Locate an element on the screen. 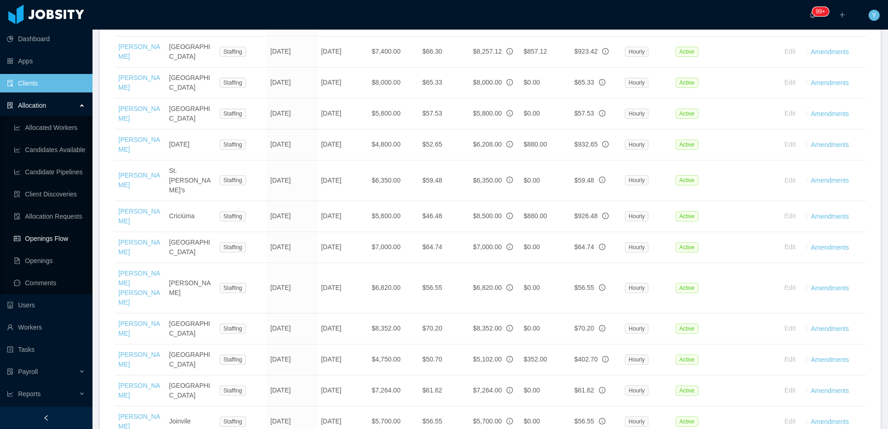  a: icon: userWorkers is located at coordinates (46, 327).